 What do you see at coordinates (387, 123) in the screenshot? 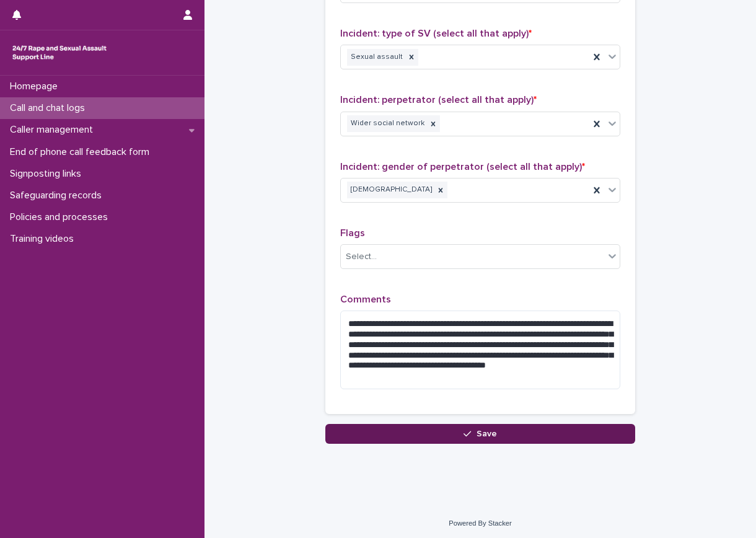
I see `div: Wider social network` at bounding box center [387, 123].